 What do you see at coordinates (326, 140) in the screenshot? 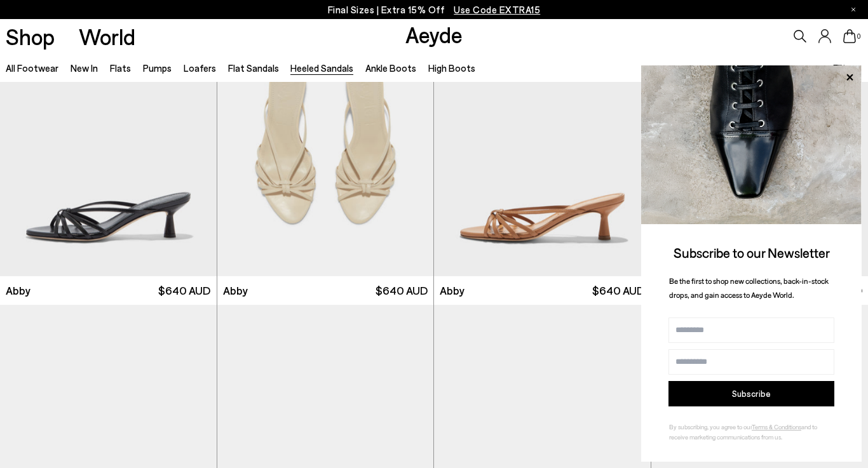
I see `div: 5 / 6` at bounding box center [326, 140].